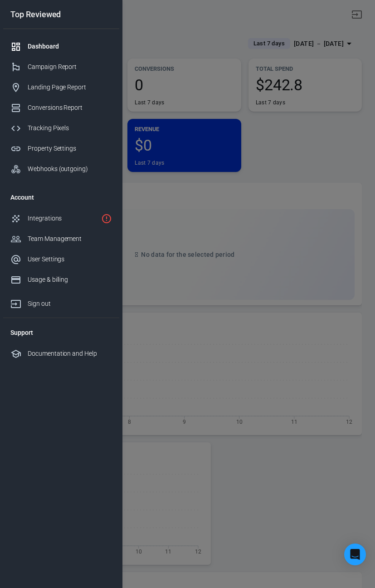 The width and height of the screenshot is (375, 588). Describe the element at coordinates (61, 46) in the screenshot. I see `a: Dashboard` at that location.